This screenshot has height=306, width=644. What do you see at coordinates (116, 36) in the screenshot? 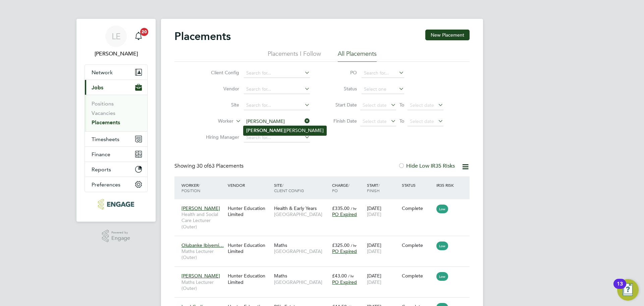
I see `span: LE` at bounding box center [116, 36].